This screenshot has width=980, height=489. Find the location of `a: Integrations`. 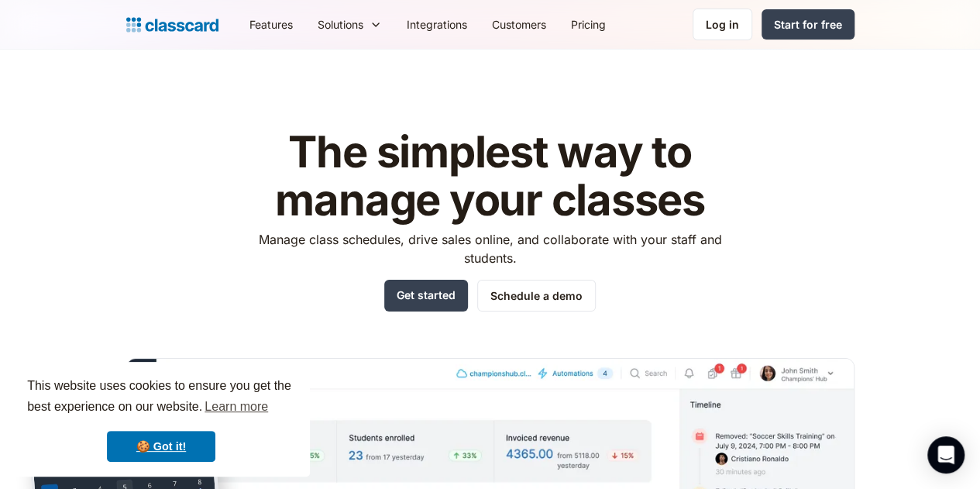

a: Integrations is located at coordinates (437, 24).